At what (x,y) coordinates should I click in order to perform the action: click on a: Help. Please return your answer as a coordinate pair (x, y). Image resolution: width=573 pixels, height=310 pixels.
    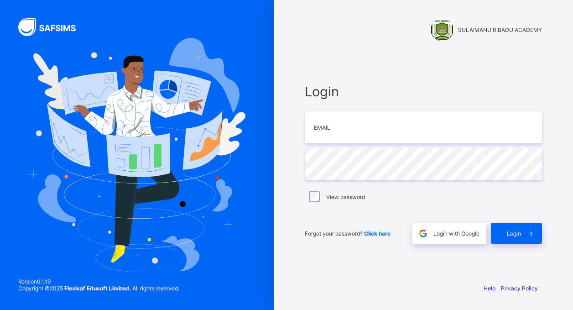
    Looking at the image, I should click on (489, 288).